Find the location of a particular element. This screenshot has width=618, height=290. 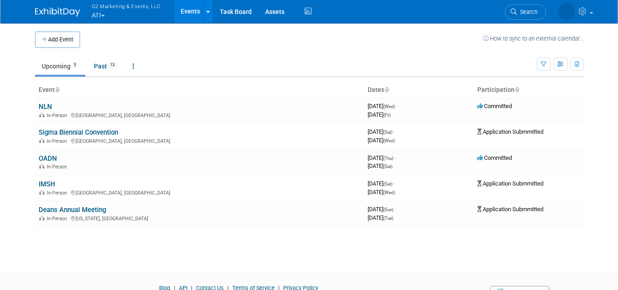

a: Search is located at coordinates (526, 12).